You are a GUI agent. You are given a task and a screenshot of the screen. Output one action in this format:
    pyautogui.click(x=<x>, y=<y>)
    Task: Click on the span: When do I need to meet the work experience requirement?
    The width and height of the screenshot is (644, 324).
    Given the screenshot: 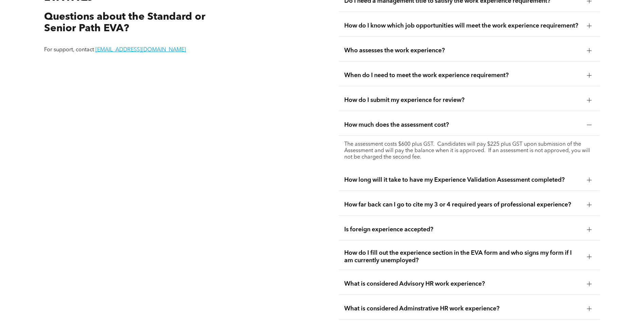 What is the action you would take?
    pyautogui.click(x=463, y=76)
    